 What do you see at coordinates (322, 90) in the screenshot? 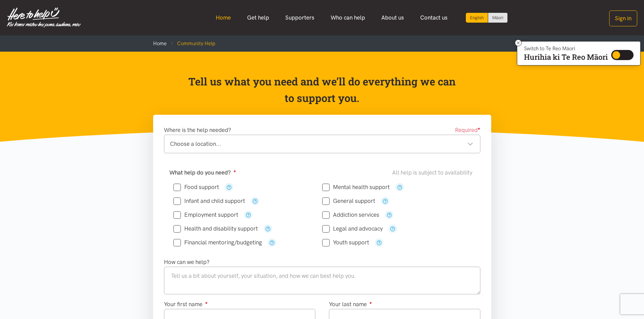
I see `p: Tell us what you need and we’ll do everything we can to support you.` at bounding box center [322, 90].